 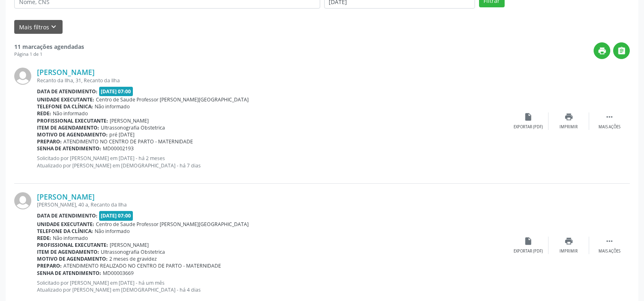 I want to click on span: ATENDIMENTO NO CENTRO DE PARTO - MATERNIDADE, so click(x=128, y=141).